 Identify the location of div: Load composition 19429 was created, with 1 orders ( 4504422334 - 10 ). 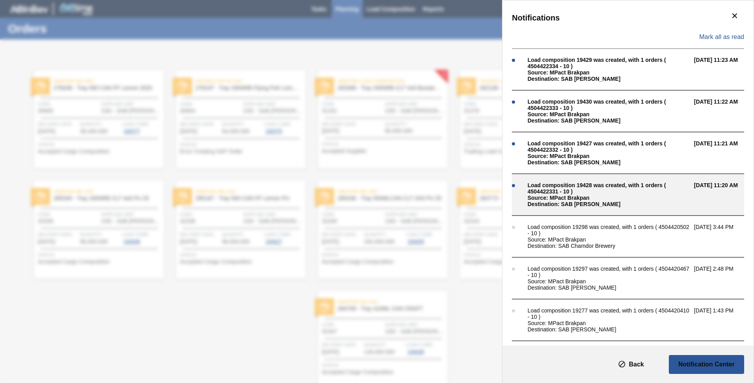
(609, 63).